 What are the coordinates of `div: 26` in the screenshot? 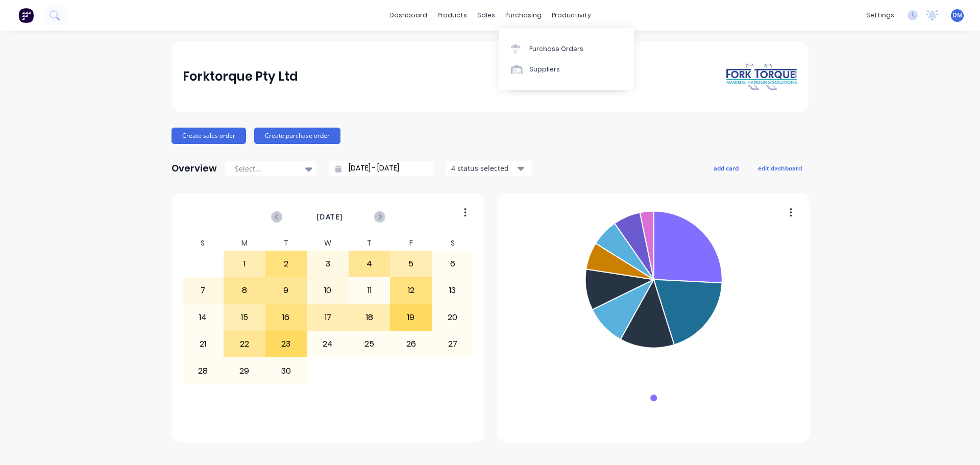 It's located at (411, 344).